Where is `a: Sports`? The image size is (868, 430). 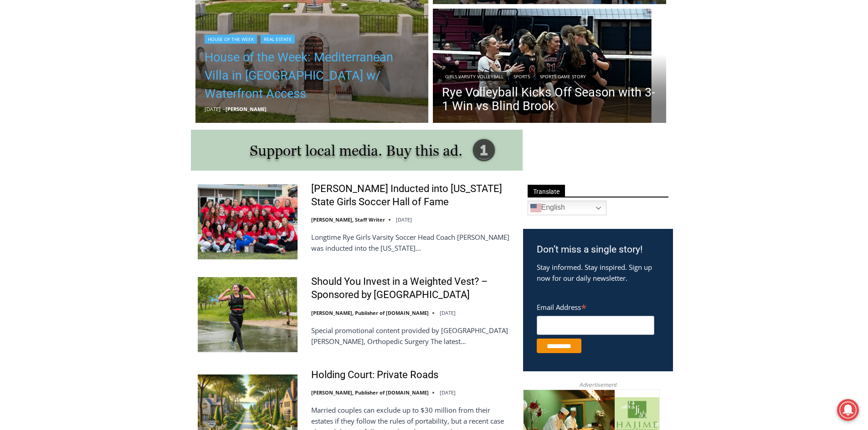 a: Sports is located at coordinates (522, 76).